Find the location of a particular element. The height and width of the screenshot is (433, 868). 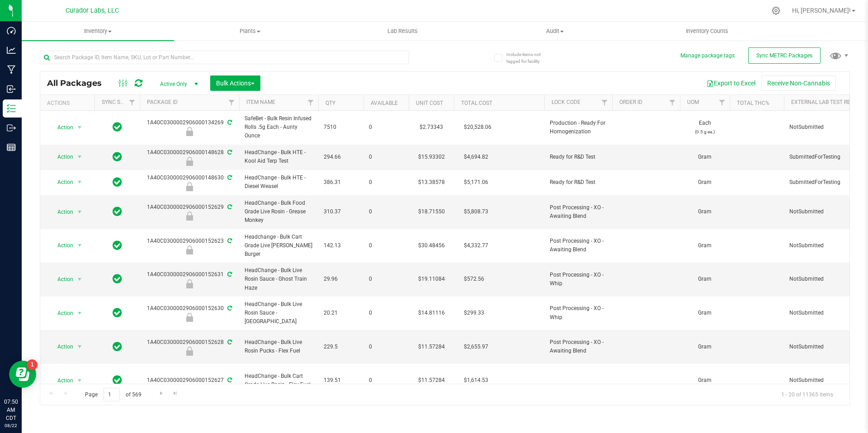

a: UOM is located at coordinates (693, 102).